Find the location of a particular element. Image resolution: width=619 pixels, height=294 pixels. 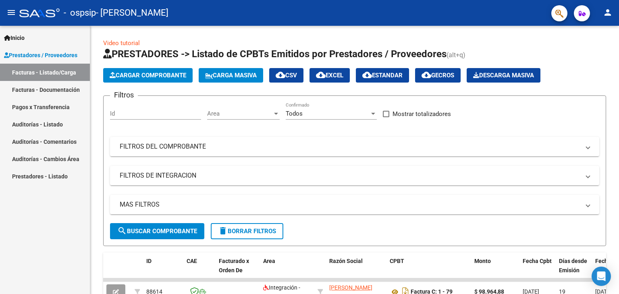

span: Prestadores / Proveedores is located at coordinates (41, 55).